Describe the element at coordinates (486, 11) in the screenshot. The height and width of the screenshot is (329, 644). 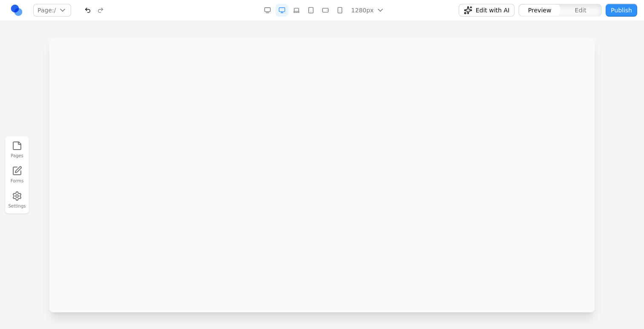
I see `button: Edit with AI` at that location.